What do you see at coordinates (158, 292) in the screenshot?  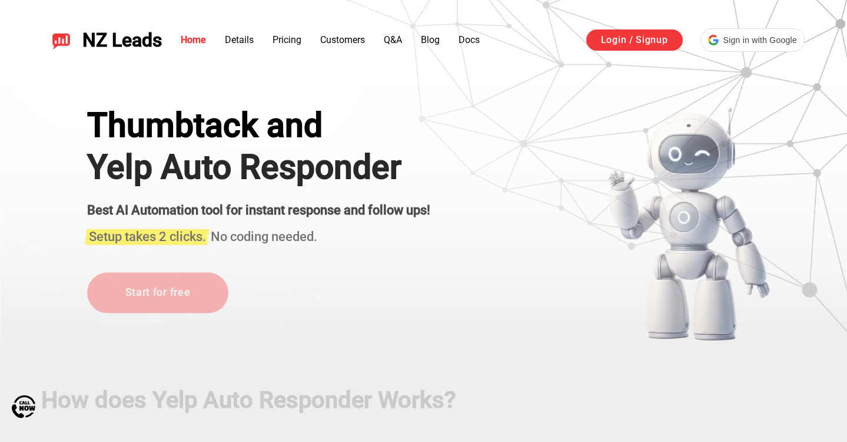 I see `a: Start for free` at bounding box center [158, 292].